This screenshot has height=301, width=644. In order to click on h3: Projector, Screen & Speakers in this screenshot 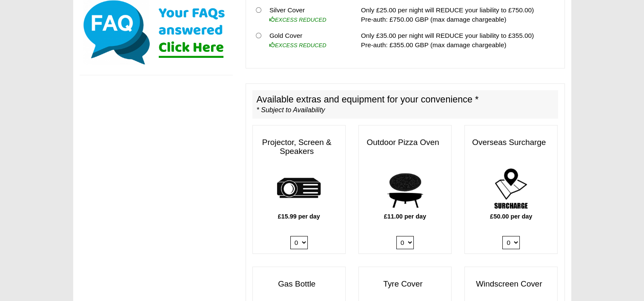, I will do `click(299, 147)`.